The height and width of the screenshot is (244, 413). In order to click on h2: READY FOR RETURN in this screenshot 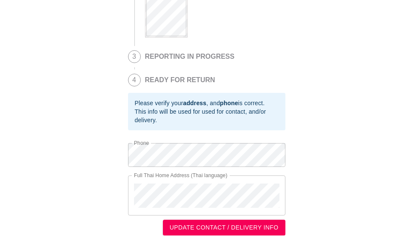, I will do `click(180, 80)`.